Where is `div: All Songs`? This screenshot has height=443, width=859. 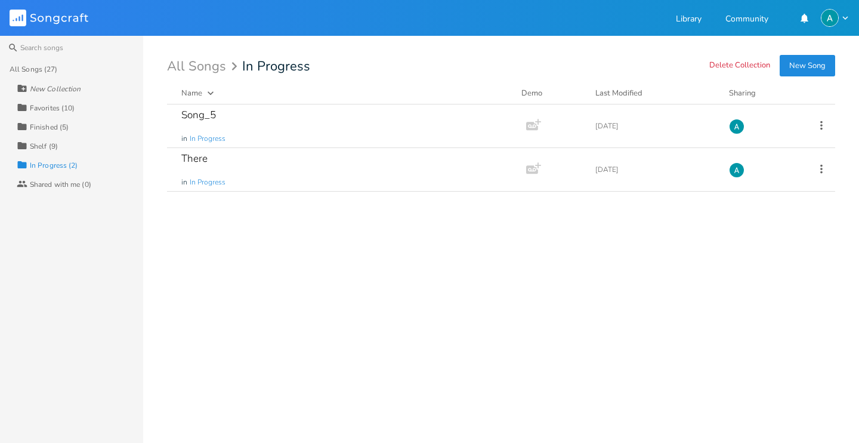 div: All Songs is located at coordinates (204, 66).